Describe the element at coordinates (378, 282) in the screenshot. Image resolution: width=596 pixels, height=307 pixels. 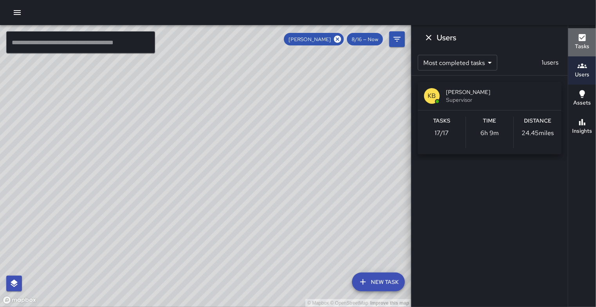
I see `button: New Task` at that location.